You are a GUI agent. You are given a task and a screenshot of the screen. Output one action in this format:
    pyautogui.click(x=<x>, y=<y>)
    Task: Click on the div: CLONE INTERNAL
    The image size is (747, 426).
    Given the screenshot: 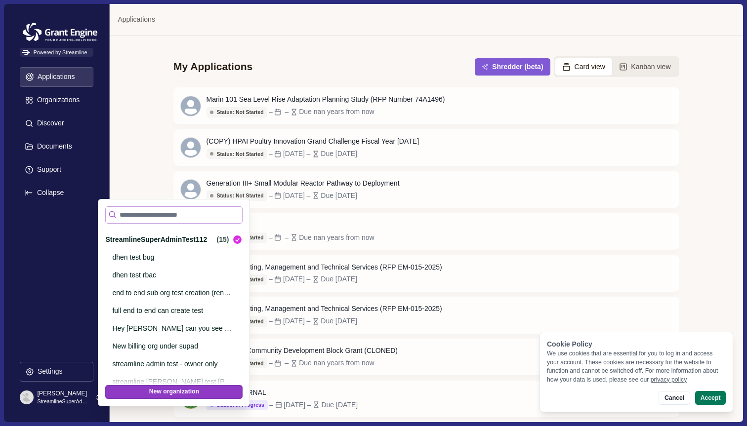 What is the action you would take?
    pyautogui.click(x=282, y=393)
    